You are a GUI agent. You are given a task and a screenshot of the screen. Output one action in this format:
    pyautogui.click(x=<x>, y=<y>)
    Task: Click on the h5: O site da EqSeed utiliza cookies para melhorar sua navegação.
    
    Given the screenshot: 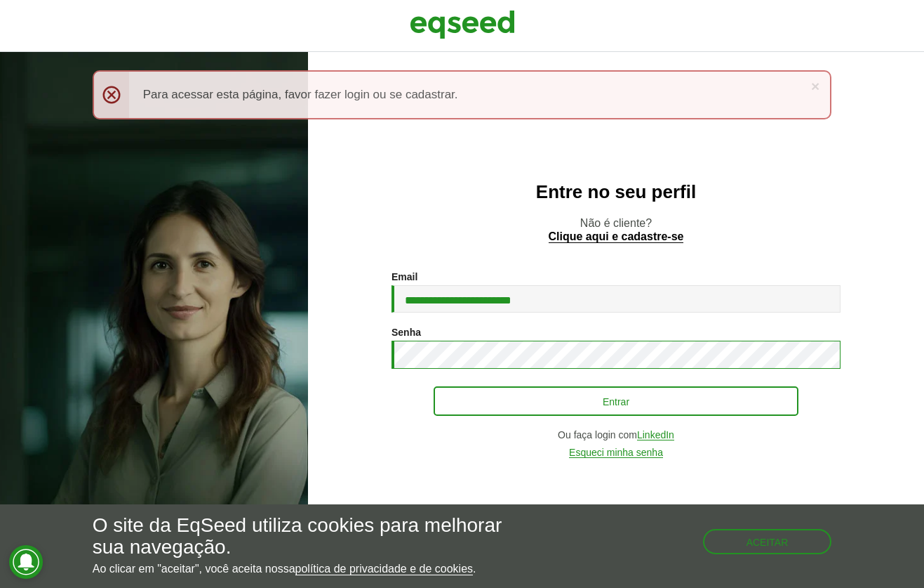 What is the action you would take?
    pyautogui.click(x=315, y=536)
    